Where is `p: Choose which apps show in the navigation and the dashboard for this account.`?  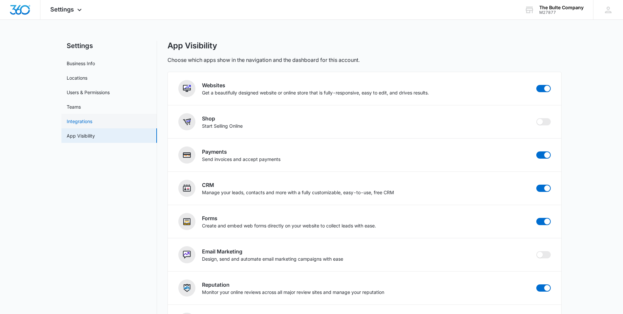
p: Choose which apps show in the navigation and the dashboard for this account. is located at coordinates (264, 60).